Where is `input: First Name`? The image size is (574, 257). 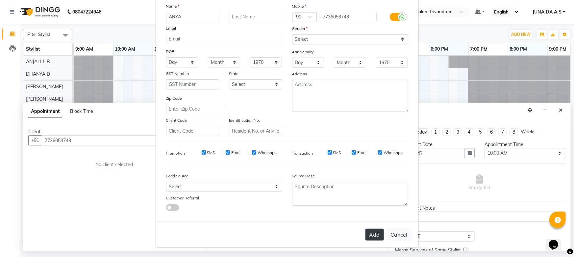
input: First Name is located at coordinates (193, 17).